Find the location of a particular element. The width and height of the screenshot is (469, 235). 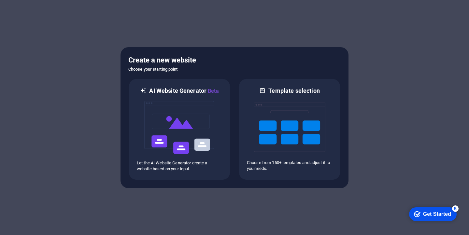

div: 5 is located at coordinates (52, 5).